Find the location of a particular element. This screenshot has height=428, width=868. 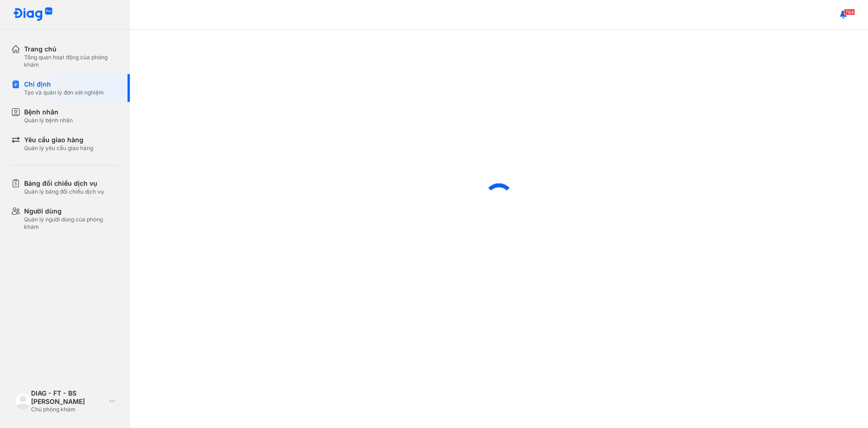

div: Trang chủ is located at coordinates (71, 49).